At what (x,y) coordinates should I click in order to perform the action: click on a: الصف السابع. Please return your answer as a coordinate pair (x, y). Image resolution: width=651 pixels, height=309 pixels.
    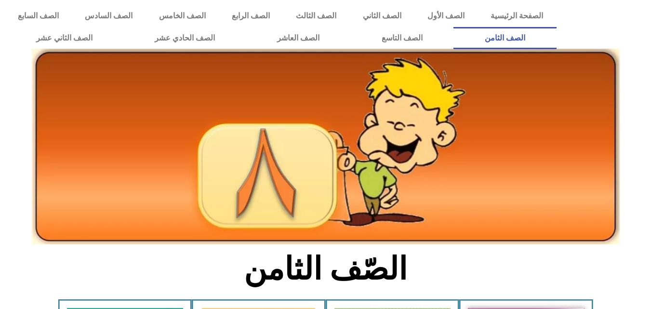
    Looking at the image, I should click on (38, 16).